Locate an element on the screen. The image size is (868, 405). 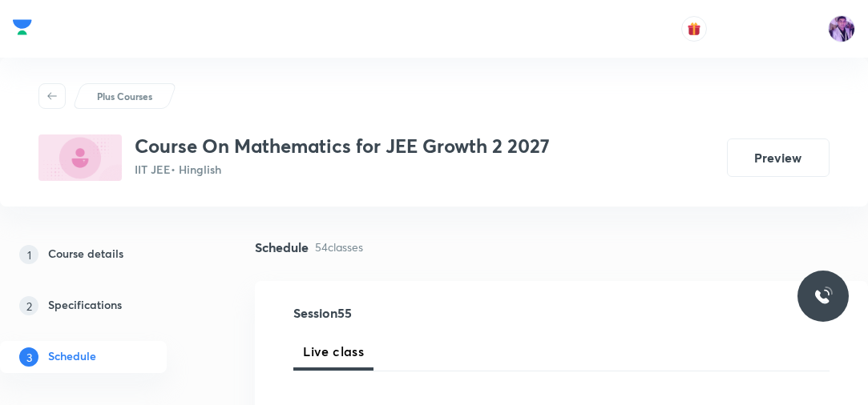
h4: Schedule is located at coordinates (282, 247).